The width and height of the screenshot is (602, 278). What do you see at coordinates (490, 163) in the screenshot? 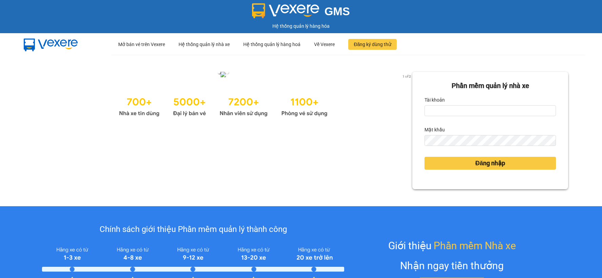
I see `span: Đăng nhập` at bounding box center [490, 163].